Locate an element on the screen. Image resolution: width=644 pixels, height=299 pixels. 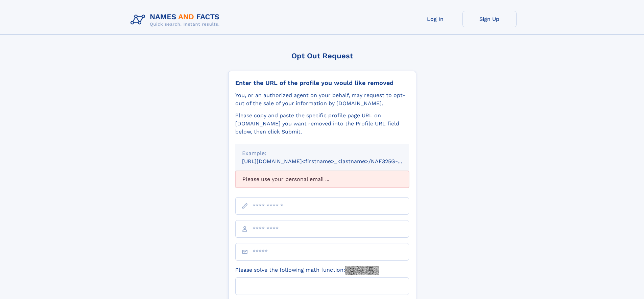
div: Example: is located at coordinates (322, 153).